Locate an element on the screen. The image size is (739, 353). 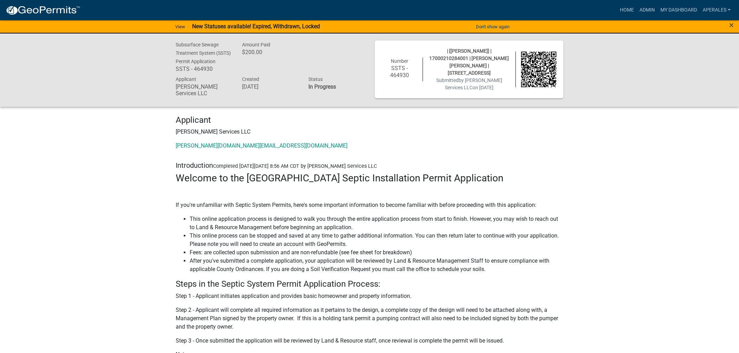
span: Status is located at coordinates (315, 79).